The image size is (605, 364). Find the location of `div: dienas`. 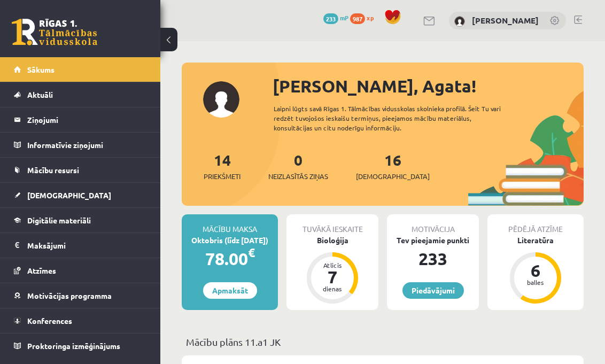

div: dienas is located at coordinates (333, 289).